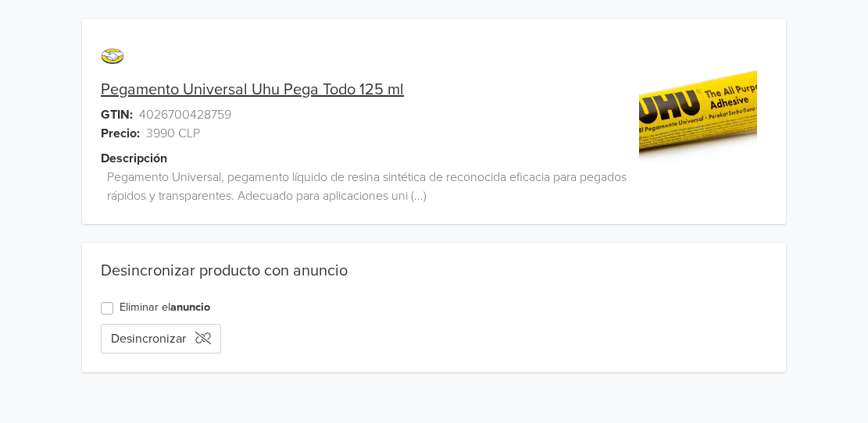 Image resolution: width=868 pixels, height=423 pixels. What do you see at coordinates (368, 187) in the screenshot?
I see `span: Pegamento Universal, pegamento líquido de resina sintética de reconocida eficacia para pegados rá...` at bounding box center [368, 187].